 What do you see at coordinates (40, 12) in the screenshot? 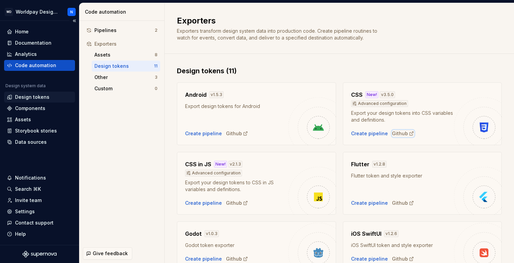
I see `button: WDWorldpay Design SystemN` at bounding box center [40, 12].